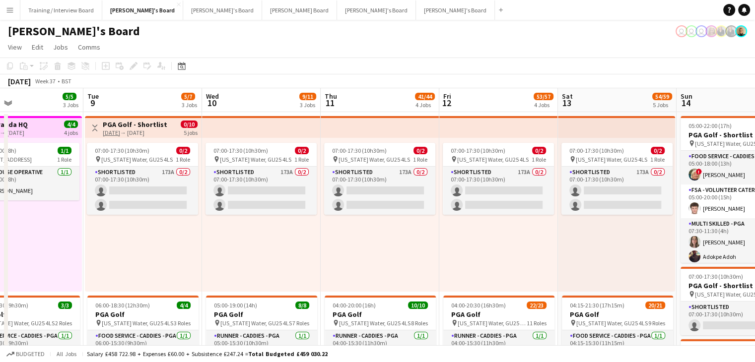 Image resolution: width=755 pixels, height=362 pixels. I want to click on div: Salary £458 722.98 + Expenses £60.00 + Subsistence £247.24 =, so click(207, 354).